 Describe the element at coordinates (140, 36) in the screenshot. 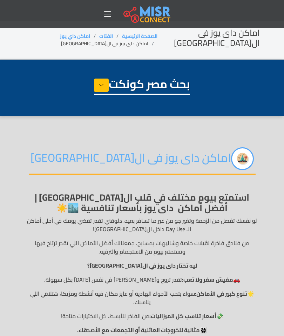

I see `a: الصفحة الرئيسية` at that location.